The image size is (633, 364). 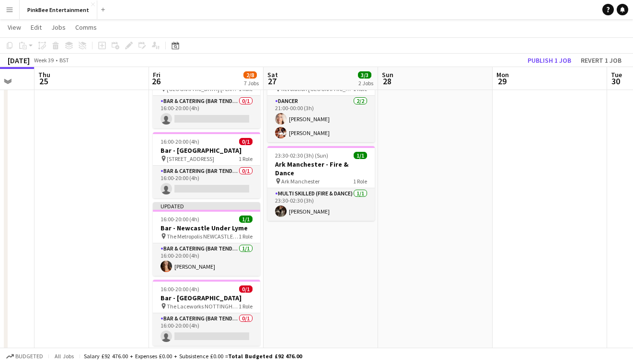 What do you see at coordinates (388, 75) in the screenshot?
I see `span: Sun` at bounding box center [388, 75].